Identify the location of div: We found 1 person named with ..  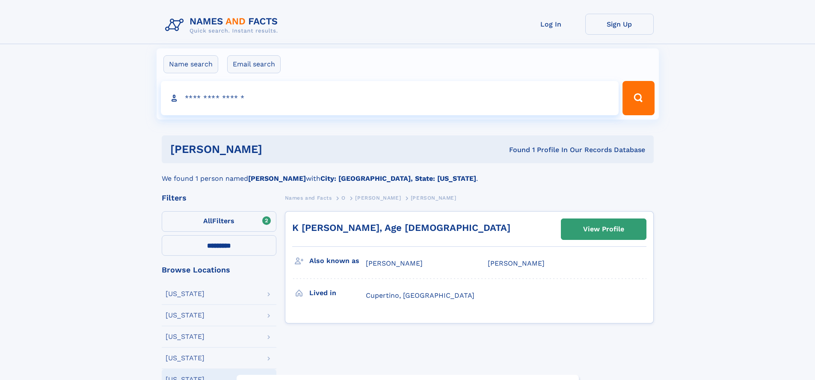
(408, 173).